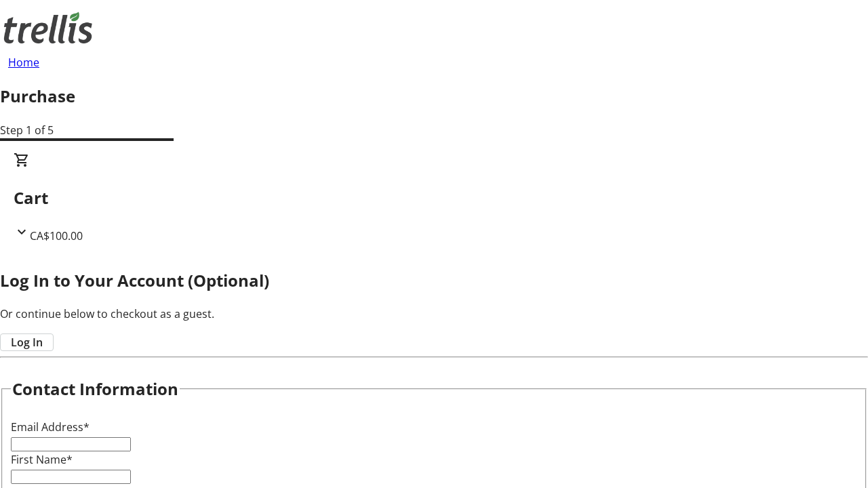 Image resolution: width=868 pixels, height=488 pixels. I want to click on h2: Cart, so click(434, 198).